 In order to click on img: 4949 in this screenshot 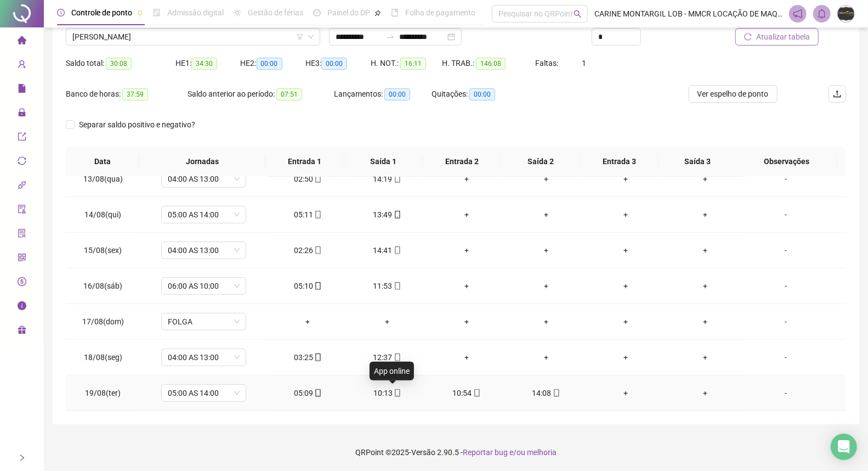, I will do `click(846, 14)`.